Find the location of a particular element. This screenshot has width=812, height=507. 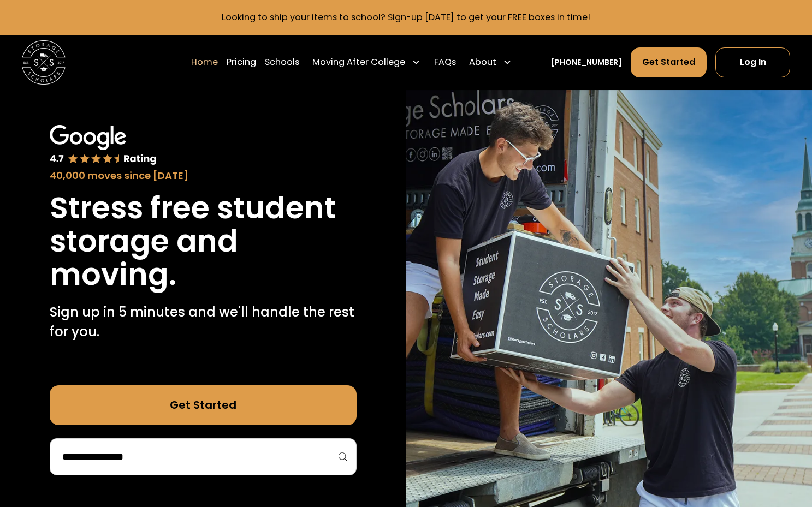

img: Google 4.7 star rating is located at coordinates (103, 145).